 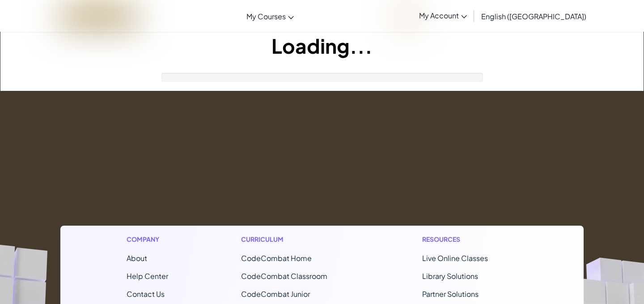 What do you see at coordinates (443, 15) in the screenshot?
I see `span: My Account` at bounding box center [443, 15].